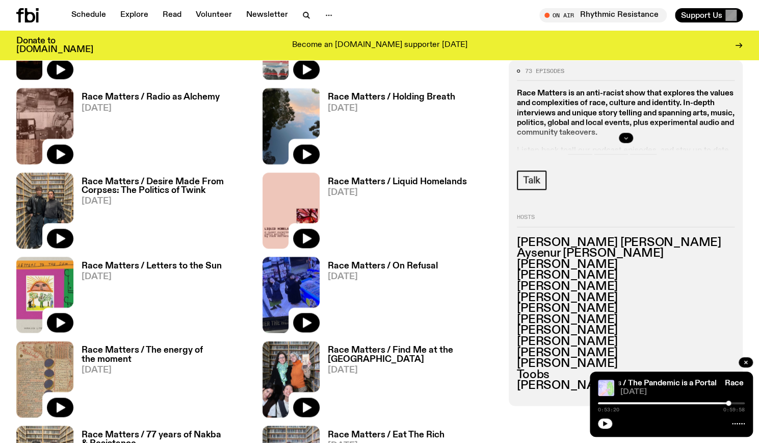  What do you see at coordinates (626, 221) in the screenshot?
I see `h2: Hosts` at bounding box center [626, 221].